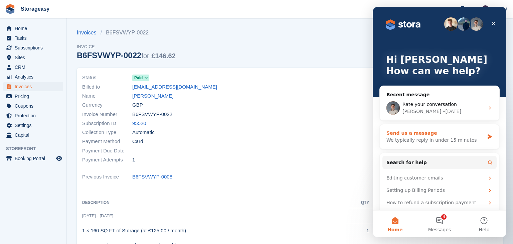 Image resolution: width=513 pixels, height=244 pixels. Describe the element at coordinates (67, 130) in the screenshot. I see `div: Send us a messageWe typically reply in under 15 minutes` at that location.